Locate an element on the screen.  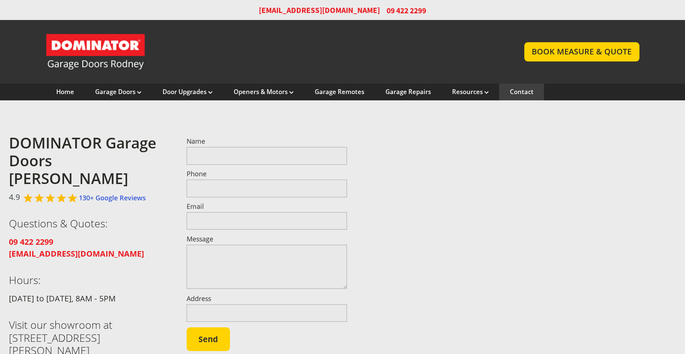
h3: Hours: is located at coordinates (89, 280).